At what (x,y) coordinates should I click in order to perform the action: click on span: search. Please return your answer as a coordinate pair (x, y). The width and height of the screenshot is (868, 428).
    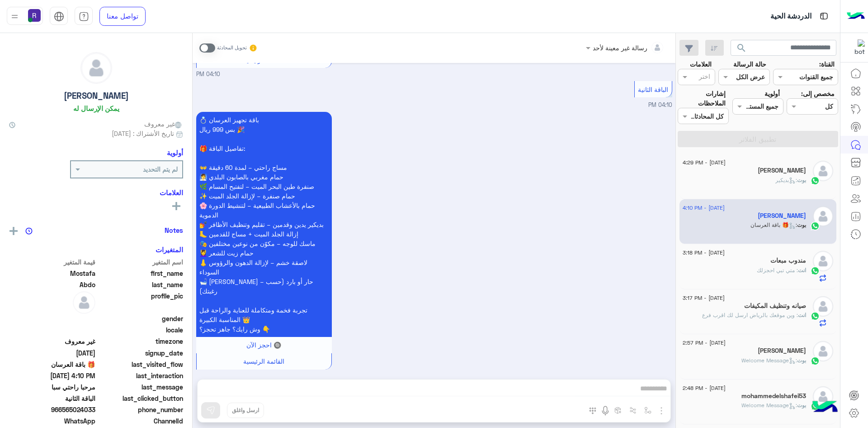
    Looking at the image, I should click on (742, 48).